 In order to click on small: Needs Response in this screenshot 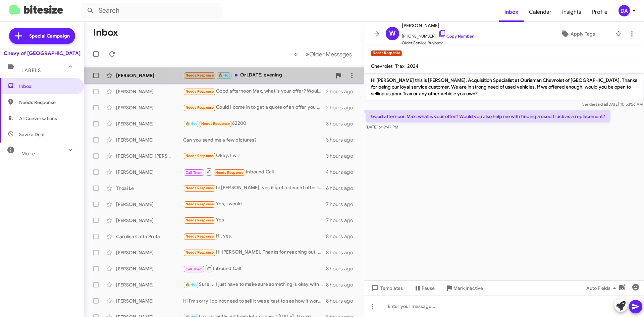, I will do `click(386, 54)`.